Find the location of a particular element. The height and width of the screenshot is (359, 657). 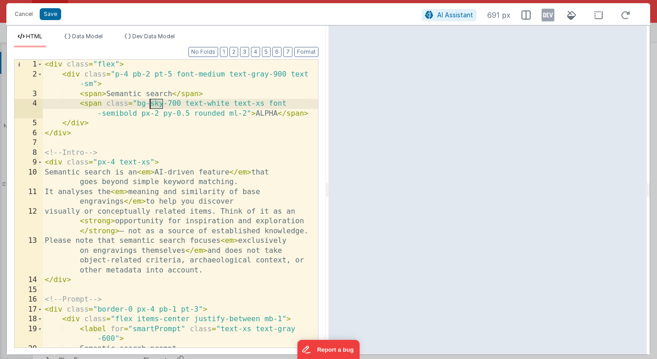

div: 17 is located at coordinates (29, 310).